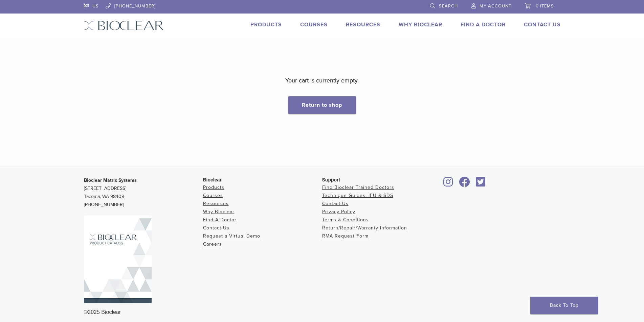 The width and height of the screenshot is (644, 322). Describe the element at coordinates (231, 236) in the screenshot. I see `a: Request a Virtual Demo` at that location.